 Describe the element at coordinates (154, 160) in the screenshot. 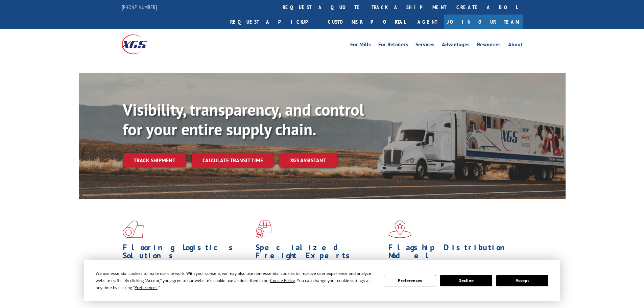

I see `a: Track shipment` at that location.